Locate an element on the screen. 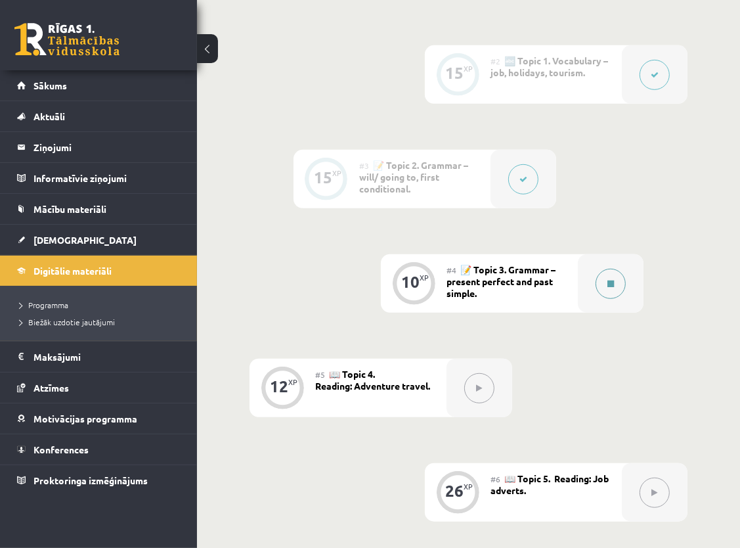 The height and width of the screenshot is (548, 740). a: Digitālie materiāli is located at coordinates (99, 271).